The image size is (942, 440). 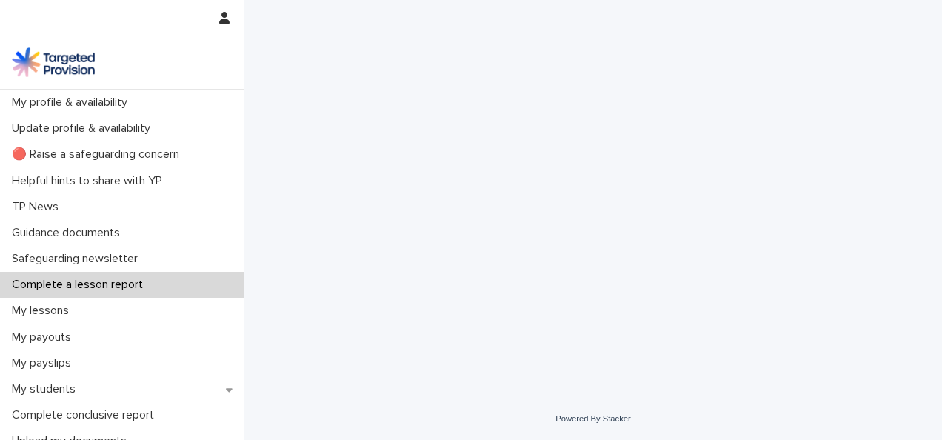 I want to click on p: Safeguarding newsletter, so click(x=78, y=258).